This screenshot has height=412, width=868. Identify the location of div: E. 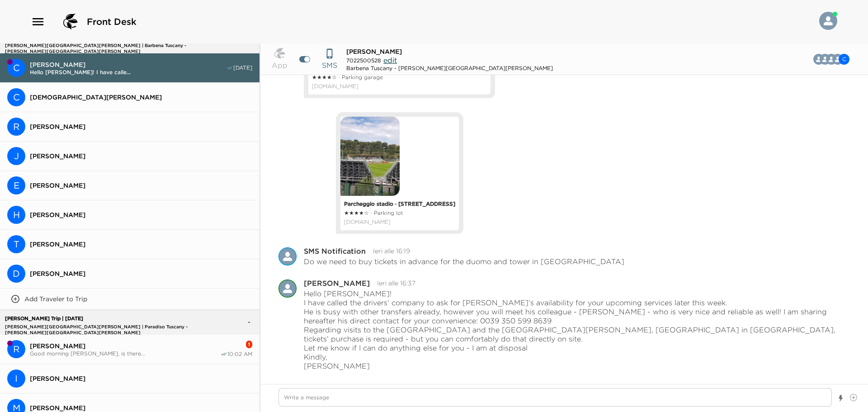
(16, 185).